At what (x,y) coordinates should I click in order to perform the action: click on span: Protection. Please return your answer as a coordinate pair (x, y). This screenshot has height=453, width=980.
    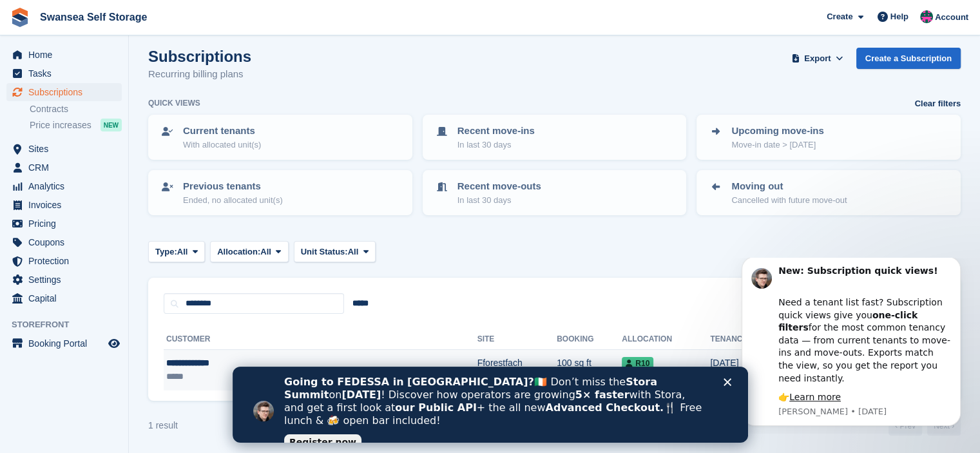
    Looking at the image, I should click on (67, 261).